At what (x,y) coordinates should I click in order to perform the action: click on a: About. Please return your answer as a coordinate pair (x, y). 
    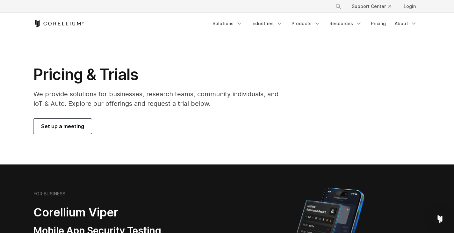
    Looking at the image, I should click on (406, 24).